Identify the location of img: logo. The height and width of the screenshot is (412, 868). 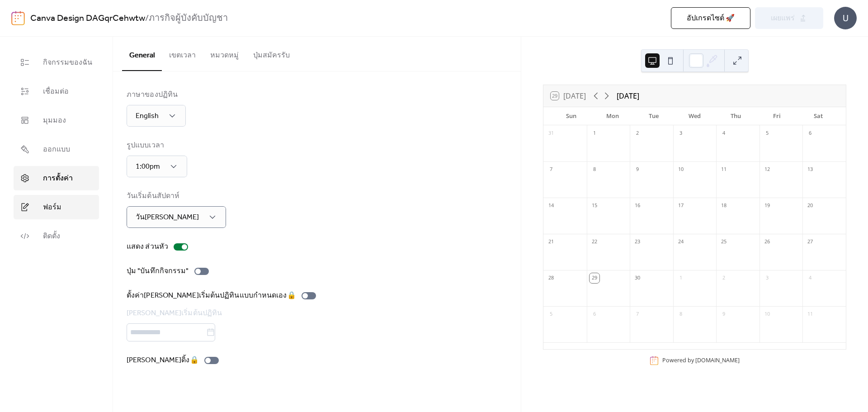
(18, 18).